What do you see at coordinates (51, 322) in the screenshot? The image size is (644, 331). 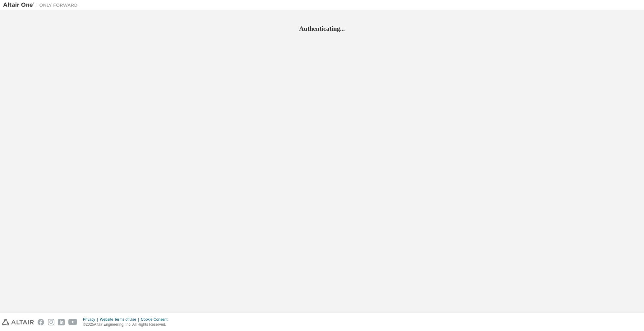 I see `img: instagram.svg` at bounding box center [51, 322].